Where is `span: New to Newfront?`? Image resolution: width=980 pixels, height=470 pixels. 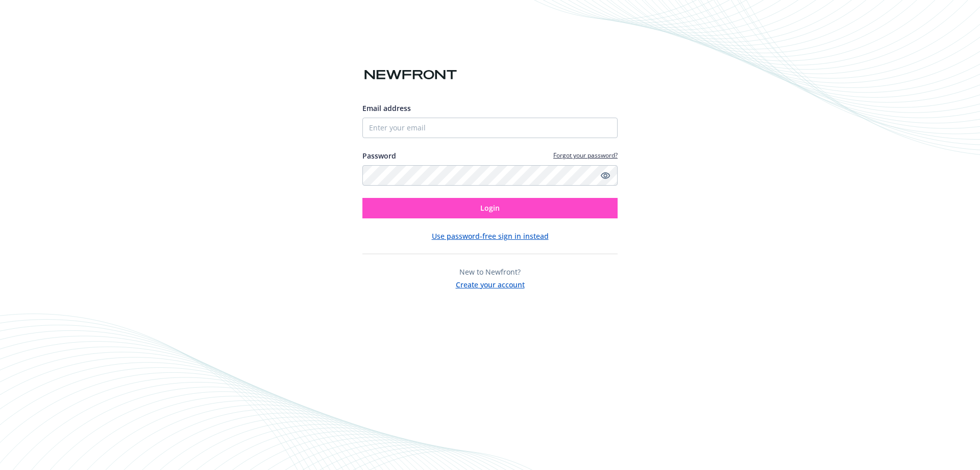
span: New to Newfront? is located at coordinates (490, 271).